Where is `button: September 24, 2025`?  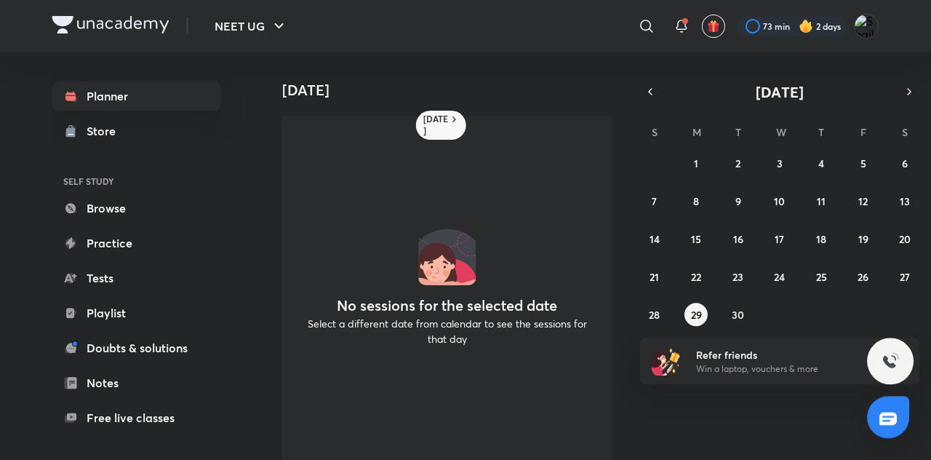 button: September 24, 2025 is located at coordinates (780, 276).